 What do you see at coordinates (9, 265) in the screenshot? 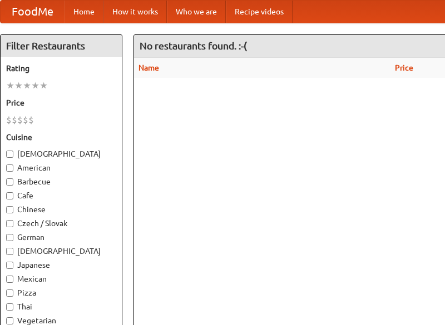
I see `input: Japanese` at bounding box center [9, 265].